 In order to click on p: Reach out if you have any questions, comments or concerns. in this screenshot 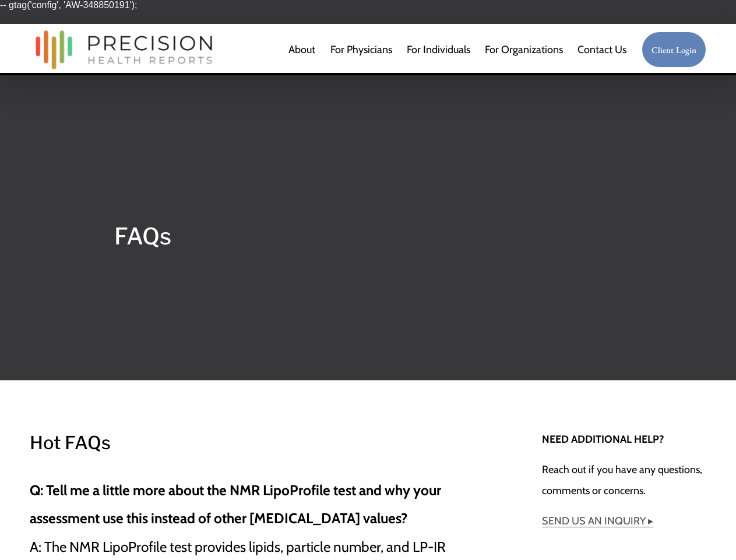, I will do `click(624, 480)`.